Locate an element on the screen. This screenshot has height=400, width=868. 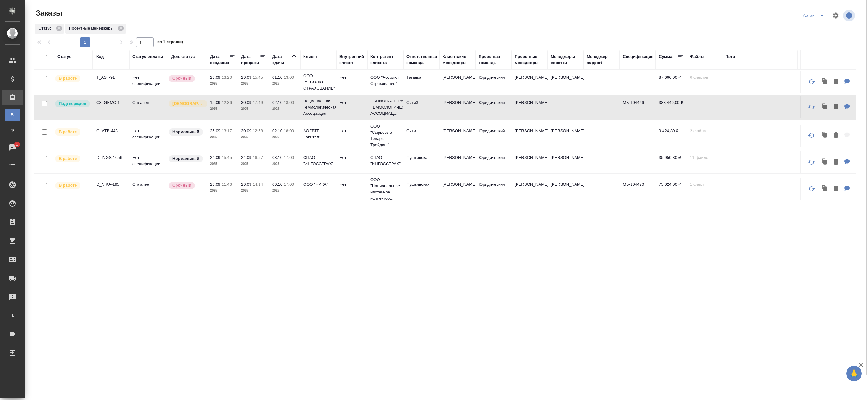
p: ООО "Сырьевые Товары Трейдинг" is located at coordinates (385, 136).